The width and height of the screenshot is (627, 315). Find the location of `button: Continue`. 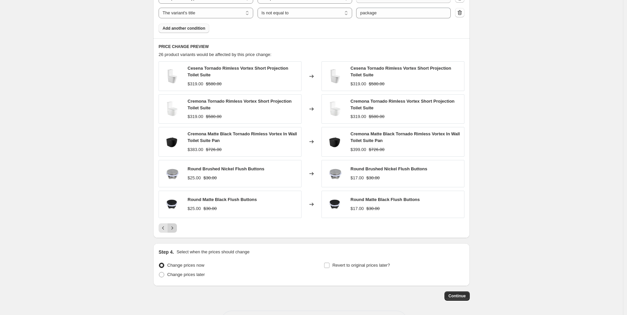

button: Continue is located at coordinates (457, 296).